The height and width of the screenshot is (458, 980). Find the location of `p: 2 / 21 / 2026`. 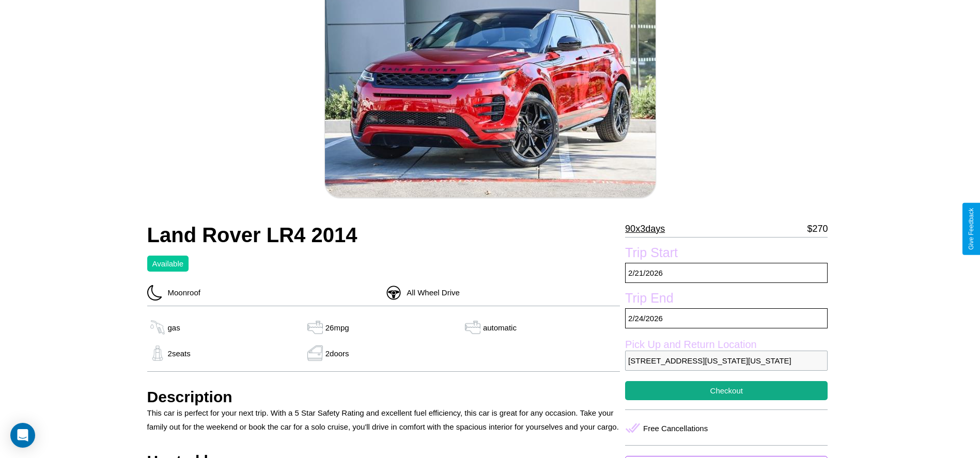

p: 2 / 21 / 2026 is located at coordinates (726, 273).